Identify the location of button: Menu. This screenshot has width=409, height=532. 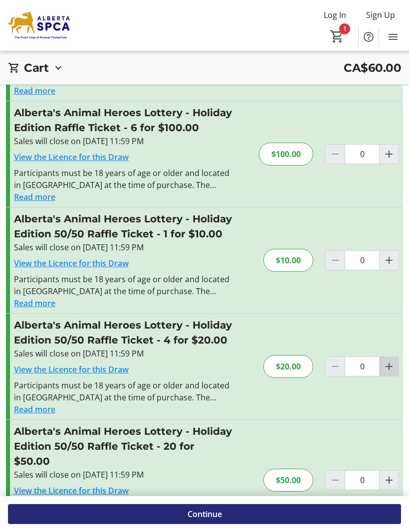
(393, 37).